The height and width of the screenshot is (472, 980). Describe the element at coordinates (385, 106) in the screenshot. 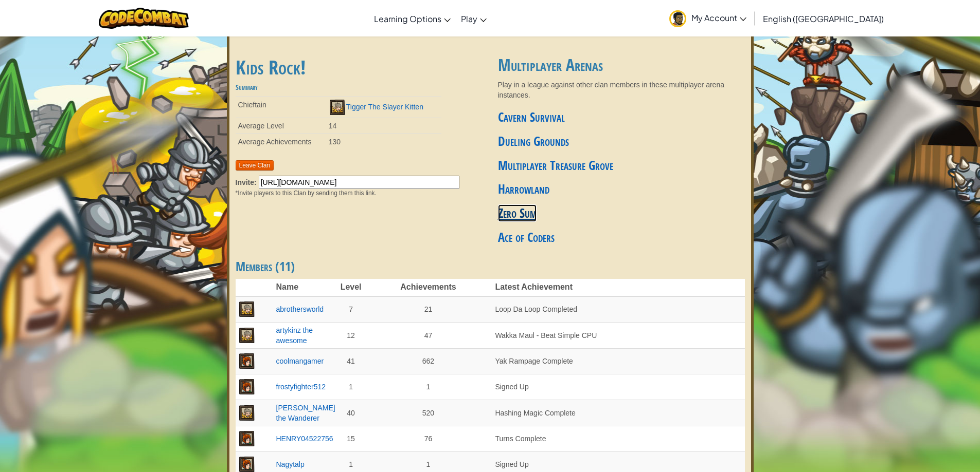

I see `a: Tigger The Slayer Kitten` at that location.